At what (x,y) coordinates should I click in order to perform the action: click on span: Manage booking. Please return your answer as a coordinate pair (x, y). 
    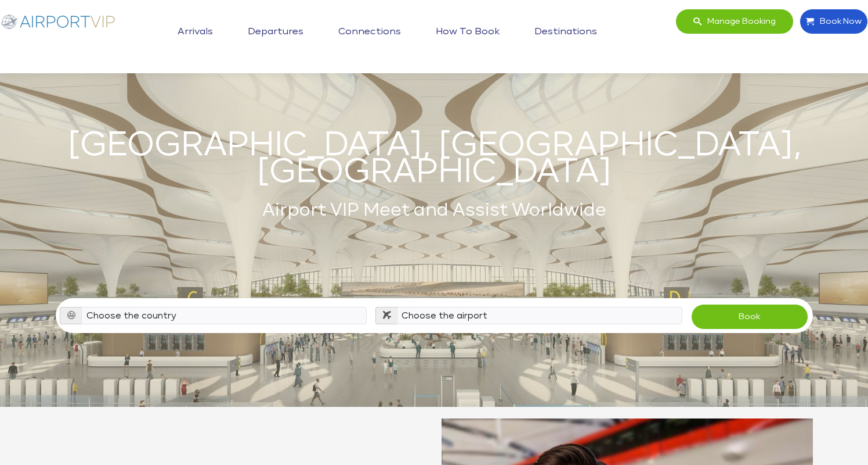
    Looking at the image, I should click on (739, 22).